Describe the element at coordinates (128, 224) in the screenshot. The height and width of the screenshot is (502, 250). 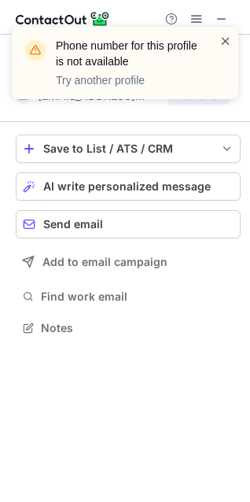
I see `button: Send email` at that location.